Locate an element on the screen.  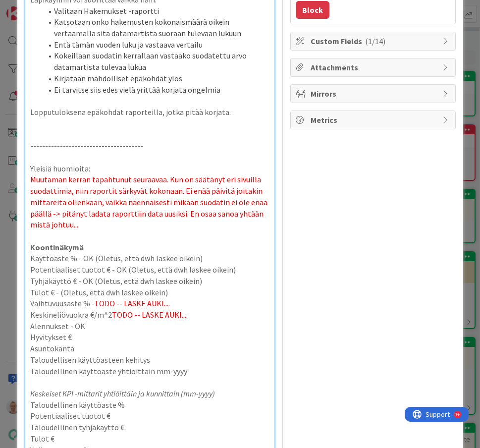
li: Kokeillaan suodatin kerrallaan vastaako suodatettu arvo datamartista tulevaa lukua is located at coordinates (156, 61).